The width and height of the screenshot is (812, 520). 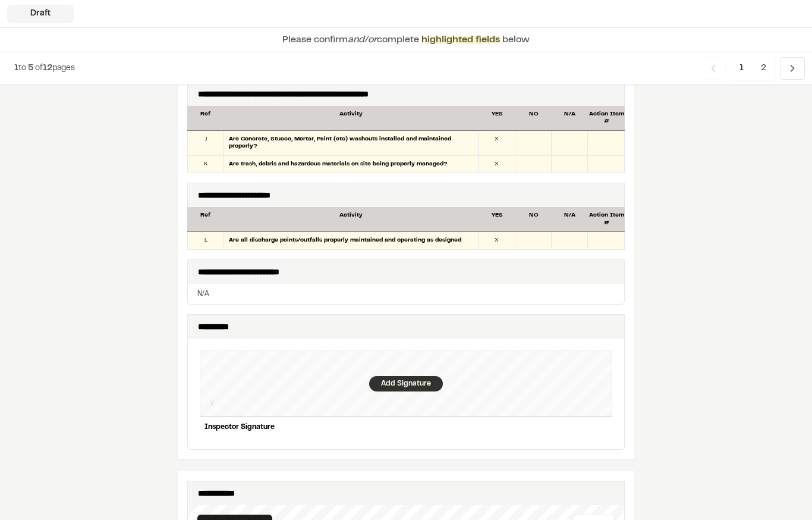 What do you see at coordinates (764, 68) in the screenshot?
I see `span: 2` at bounding box center [764, 68].